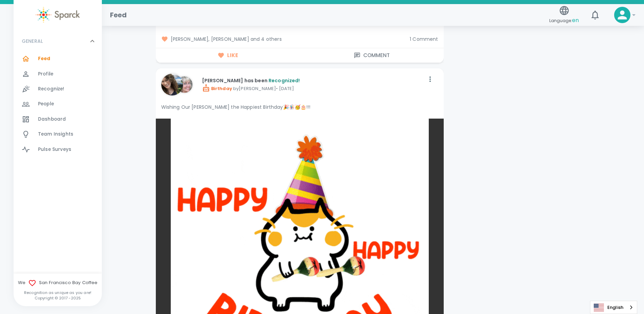 The image size is (644, 314). What do you see at coordinates (57, 58) in the screenshot?
I see `a: Feed` at bounding box center [57, 58].